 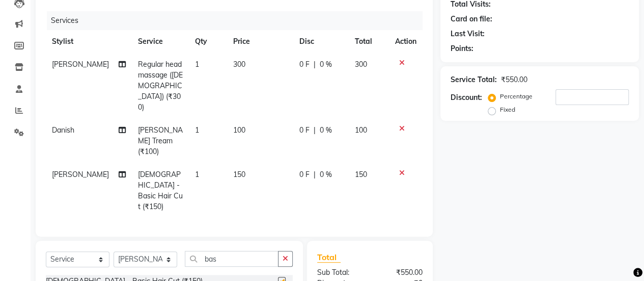 I want to click on th: Action, so click(x=406, y=41).